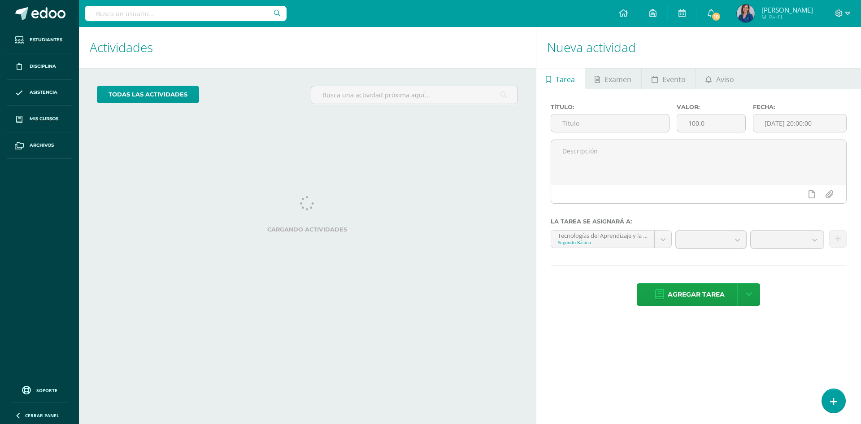 The height and width of the screenshot is (424, 861). I want to click on a: Mis cursos, so click(39, 119).